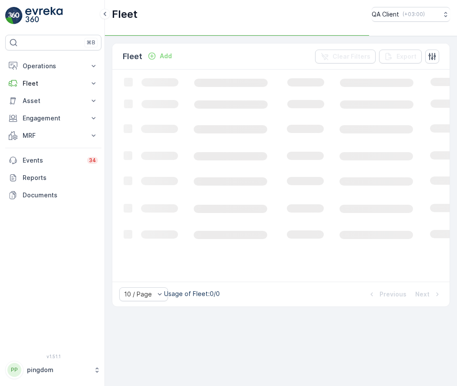 The height and width of the screenshot is (386, 457). Describe the element at coordinates (44, 16) in the screenshot. I see `img: logo_light-DOdMpM7g.png` at that location.